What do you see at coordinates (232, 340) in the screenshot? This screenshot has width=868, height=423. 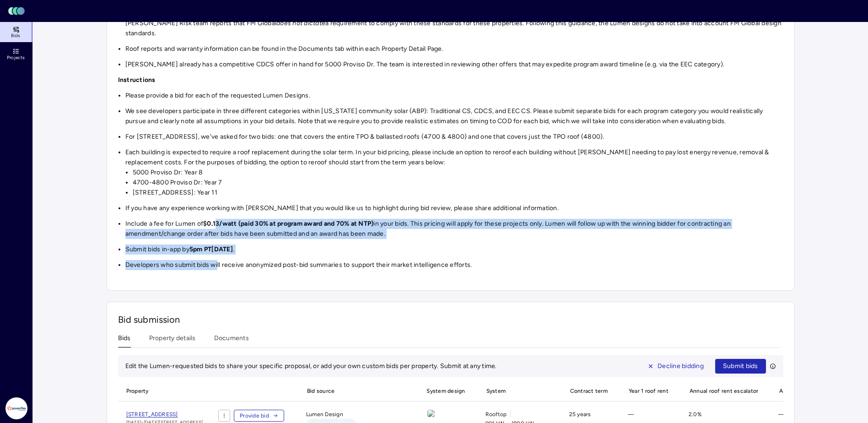 I see `button: Documents` at bounding box center [232, 340].